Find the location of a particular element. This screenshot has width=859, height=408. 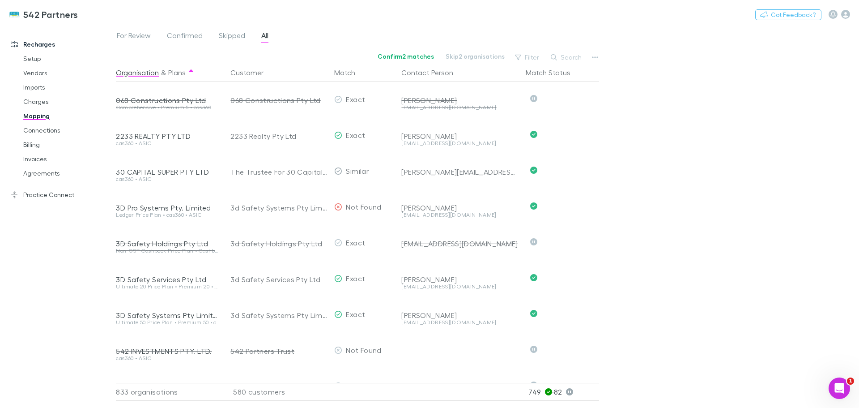

div: 3D Safety Services Pty Ltd is located at coordinates (168, 279).